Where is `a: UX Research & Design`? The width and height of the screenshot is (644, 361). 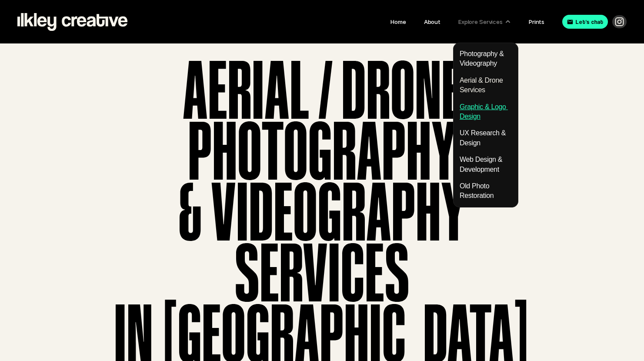
a: UX Research & Design is located at coordinates (484, 137).